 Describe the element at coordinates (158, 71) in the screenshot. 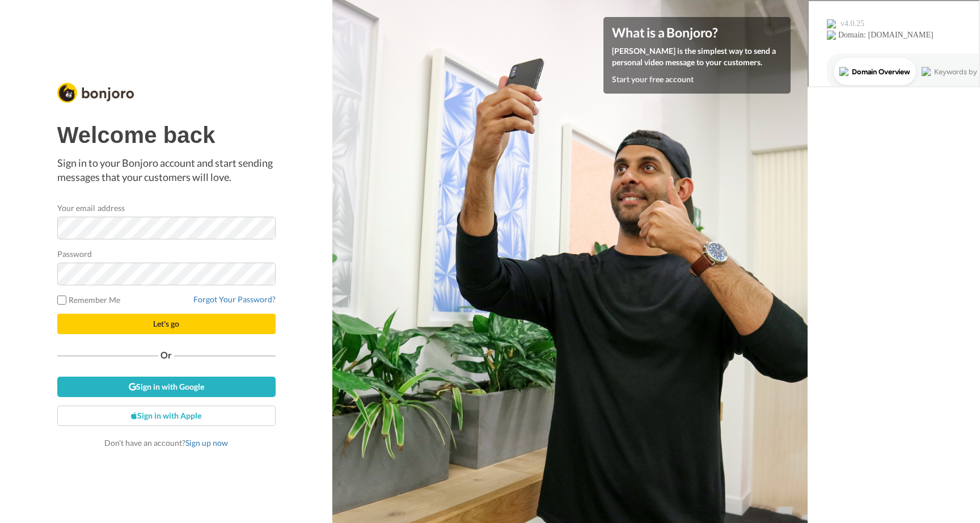

I see `div: Keywords by Traffic` at that location.